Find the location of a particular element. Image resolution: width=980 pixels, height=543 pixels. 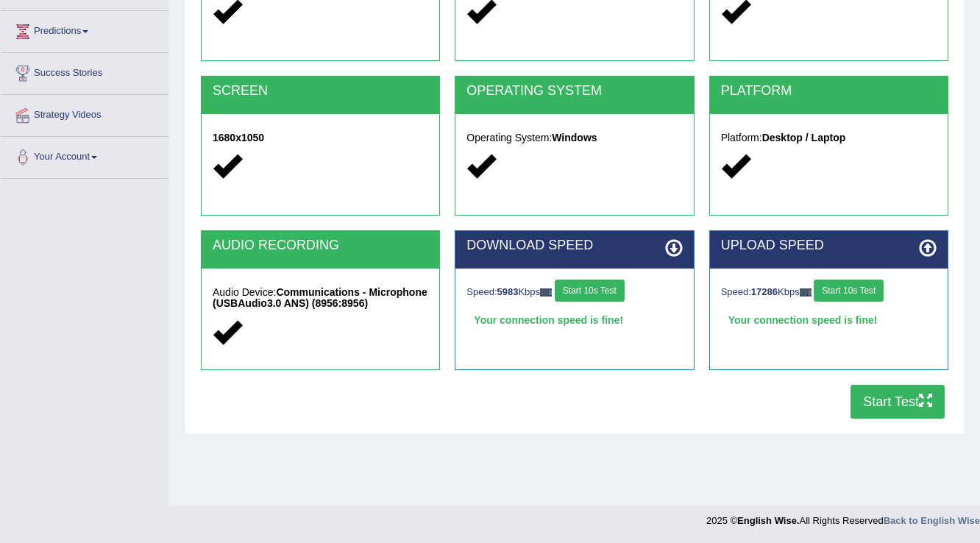

strong: 1680x1050 is located at coordinates (239, 138).